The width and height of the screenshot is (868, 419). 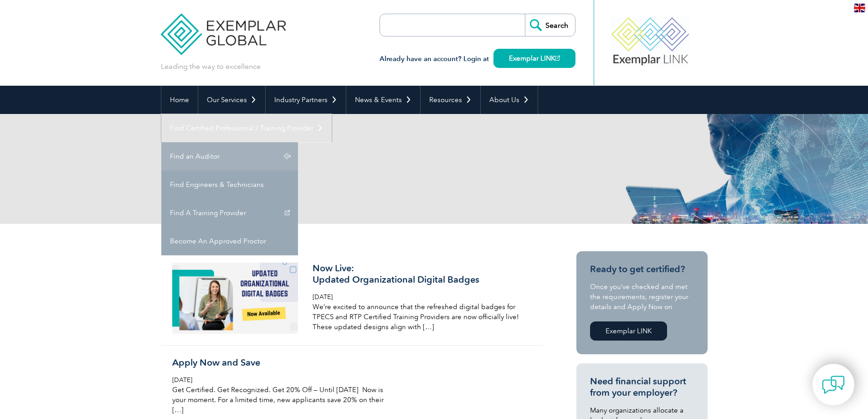 What do you see at coordinates (642, 386) in the screenshot?
I see `h3: Need financial support from your employer?` at bounding box center [642, 386].